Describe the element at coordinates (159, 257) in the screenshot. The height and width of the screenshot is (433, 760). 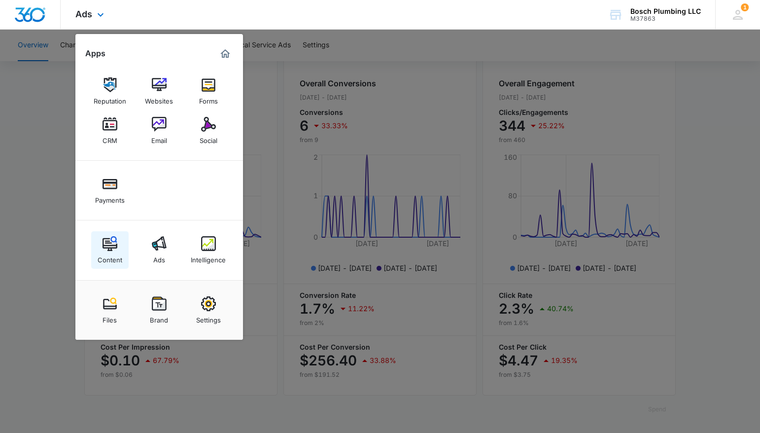
I see `div: Ads` at that location.